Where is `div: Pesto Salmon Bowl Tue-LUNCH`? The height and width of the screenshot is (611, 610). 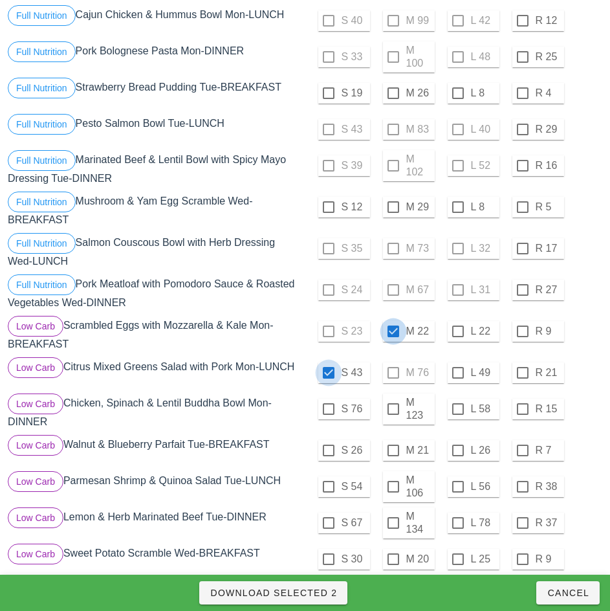 div: Pesto Salmon Bowl Tue-LUNCH is located at coordinates (155, 129).